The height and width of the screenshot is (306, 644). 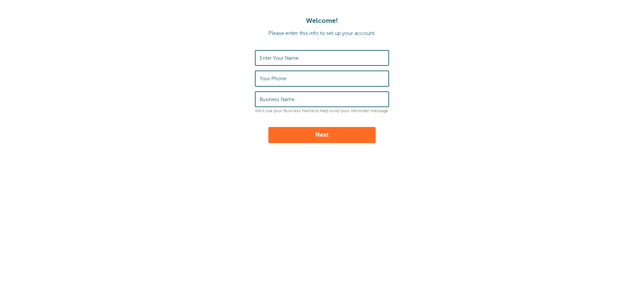 I want to click on p: We'll use your Business Name to help build your reminder message., so click(x=322, y=111).